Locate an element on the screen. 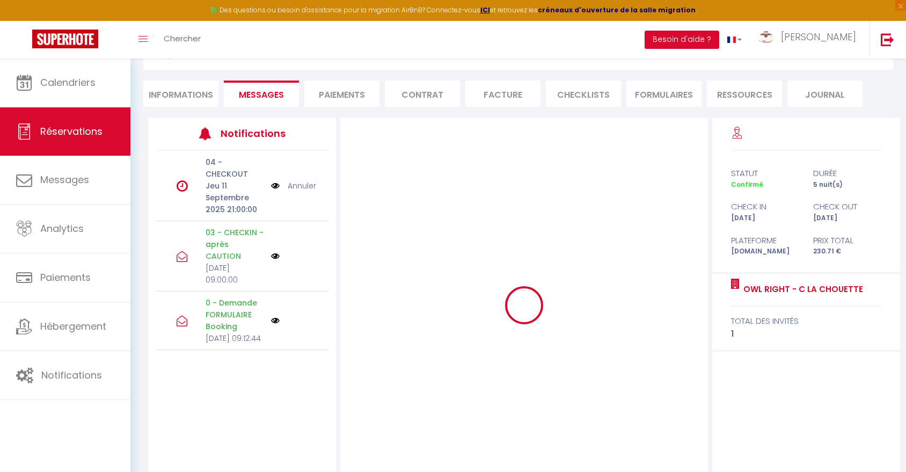  span: Hébergement is located at coordinates (73, 326).